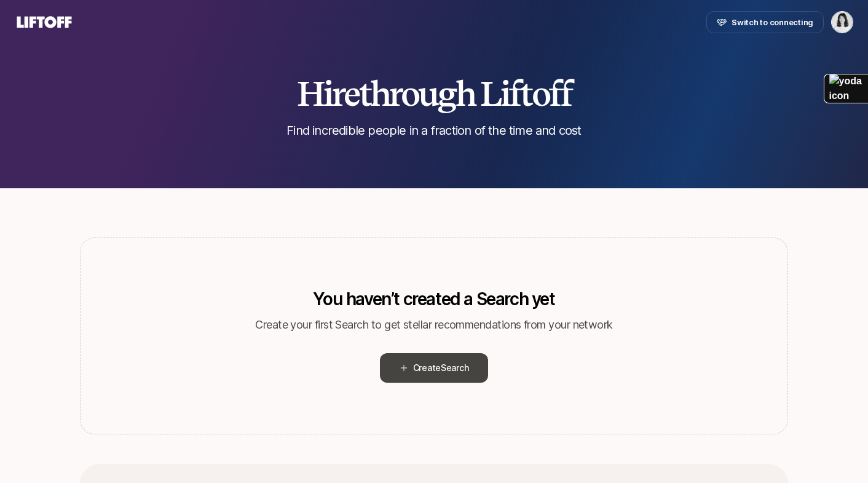 This screenshot has height=483, width=868. What do you see at coordinates (434, 325) in the screenshot?
I see `p: Create your first Search to get stellar recommendations from your network` at bounding box center [434, 325].